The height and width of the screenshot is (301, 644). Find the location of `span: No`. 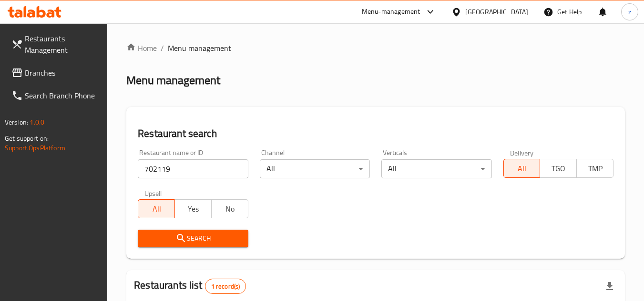

span: No is located at coordinates (230, 209).